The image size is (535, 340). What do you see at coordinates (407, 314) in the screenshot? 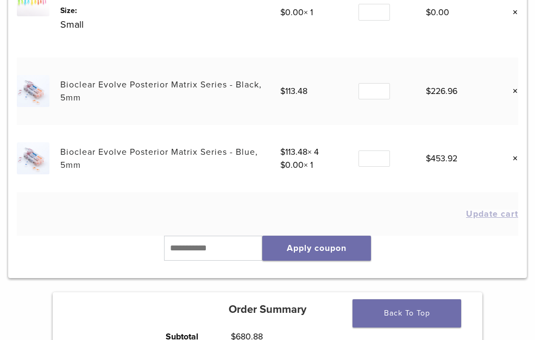
I see `a: Back To Top` at bounding box center [407, 314].